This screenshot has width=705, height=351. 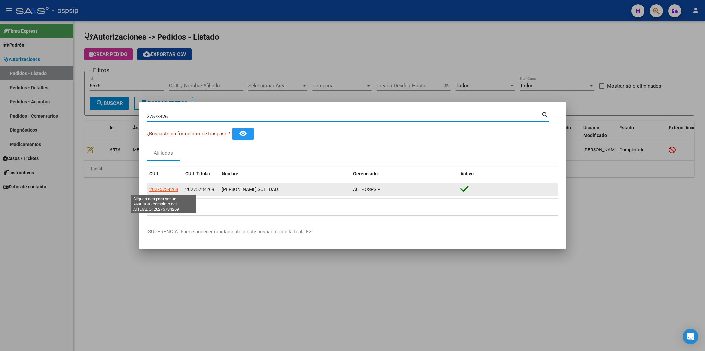 I want to click on span: CUIL, so click(x=154, y=173).